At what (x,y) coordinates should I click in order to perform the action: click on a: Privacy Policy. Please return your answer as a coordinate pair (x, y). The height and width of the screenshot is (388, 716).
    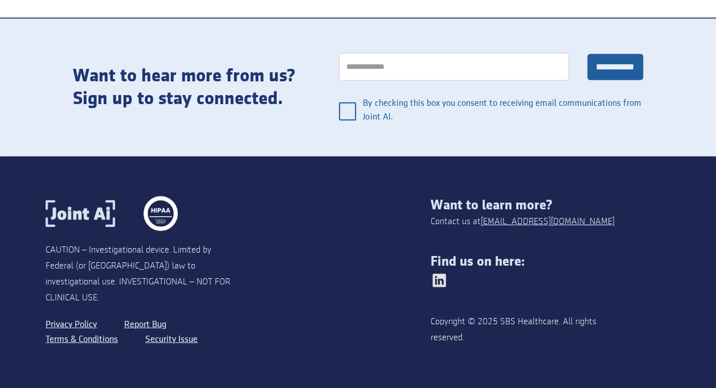
    Looking at the image, I should click on (71, 325).